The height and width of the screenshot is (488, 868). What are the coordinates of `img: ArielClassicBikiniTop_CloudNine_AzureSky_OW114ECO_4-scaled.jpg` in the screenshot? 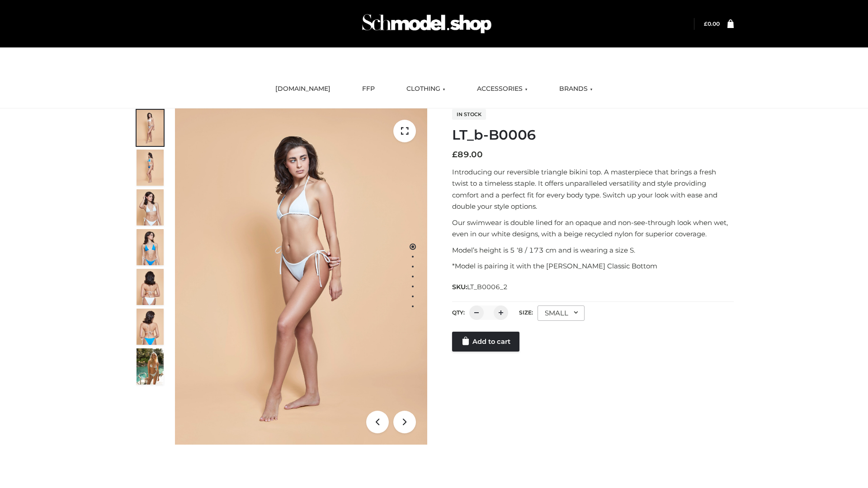 It's located at (150, 247).